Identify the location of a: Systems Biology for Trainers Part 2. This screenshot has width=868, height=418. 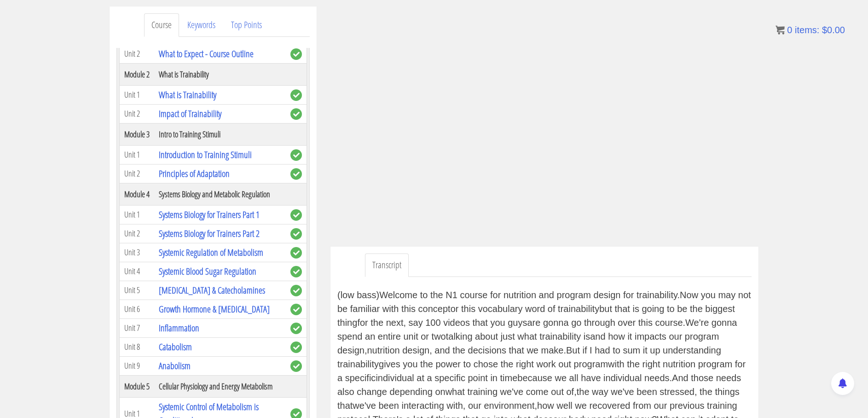
(209, 233).